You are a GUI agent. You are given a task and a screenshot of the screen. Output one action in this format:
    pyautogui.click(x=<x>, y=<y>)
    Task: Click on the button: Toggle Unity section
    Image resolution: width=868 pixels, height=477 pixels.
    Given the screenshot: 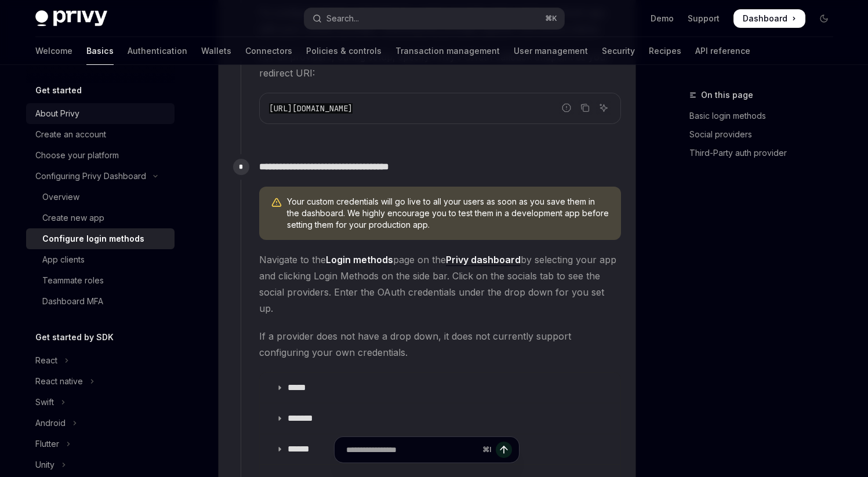 What is the action you would take?
    pyautogui.click(x=100, y=465)
    